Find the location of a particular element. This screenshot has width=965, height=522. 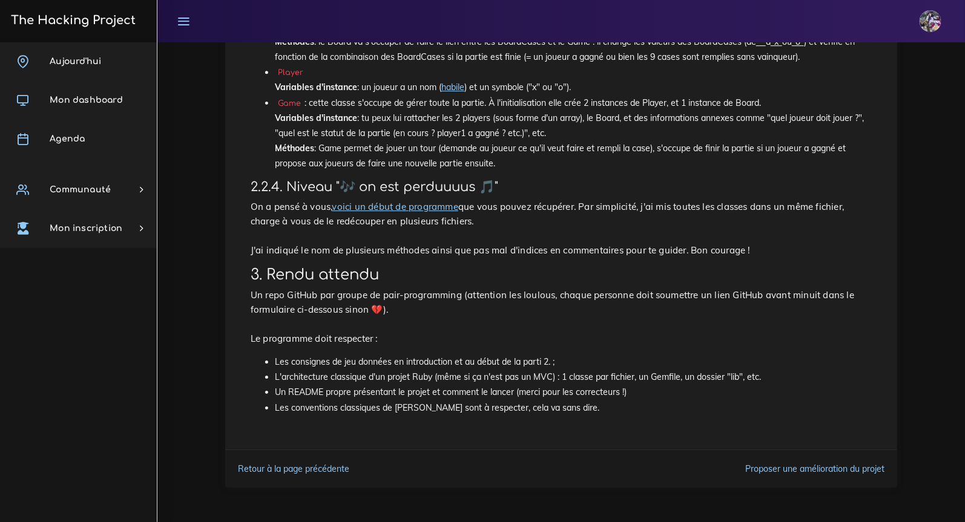

u: "x" is located at coordinates (776, 42).